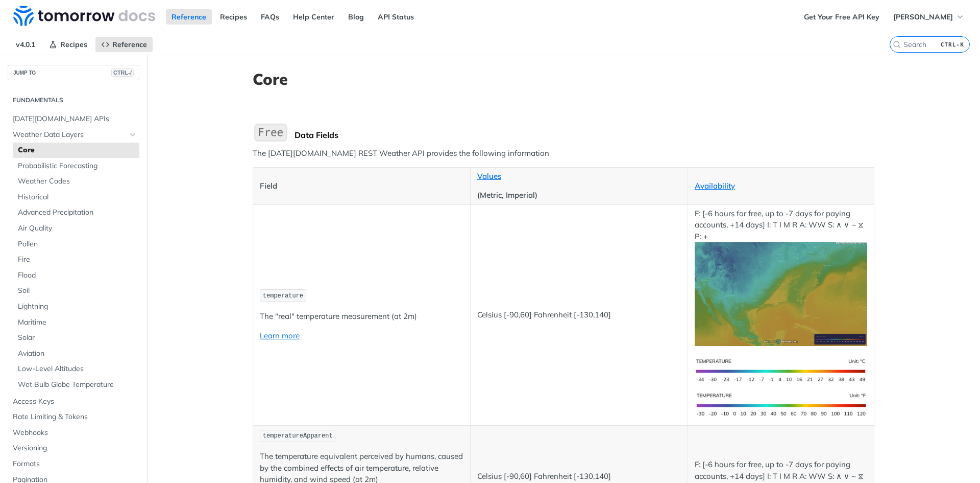  What do you see at coordinates (313, 17) in the screenshot?
I see `a: Help Center` at bounding box center [313, 17].